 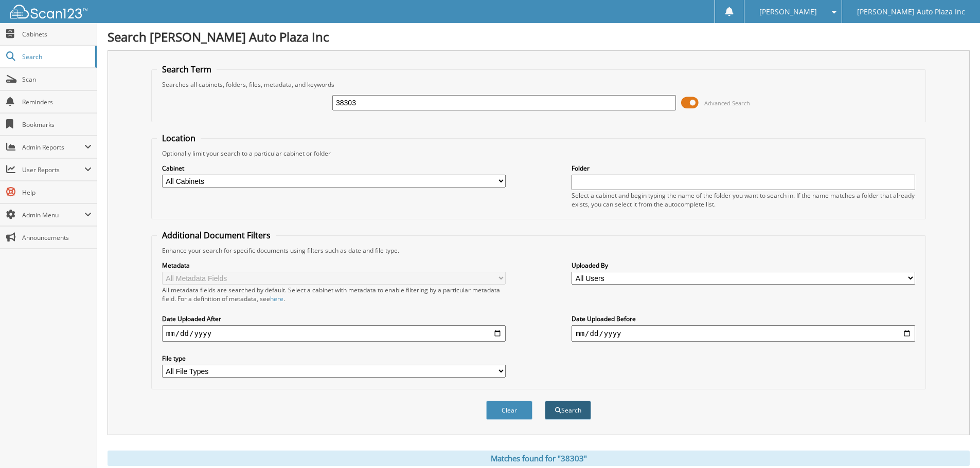 I want to click on div: Select a cabinet and begin typing the name of the folder you want to search in. If the name match..., so click(x=743, y=200).